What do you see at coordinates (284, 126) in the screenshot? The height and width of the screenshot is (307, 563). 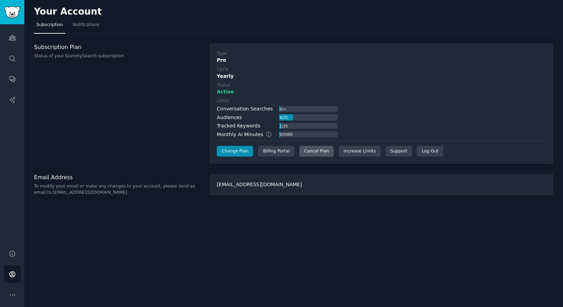 I see `div: 1 / 25` at bounding box center [284, 126].